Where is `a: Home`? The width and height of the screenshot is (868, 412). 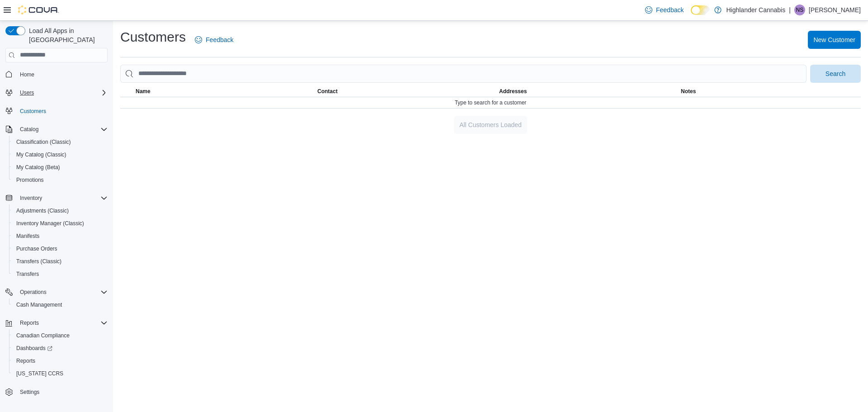
a: Home is located at coordinates (27, 74).